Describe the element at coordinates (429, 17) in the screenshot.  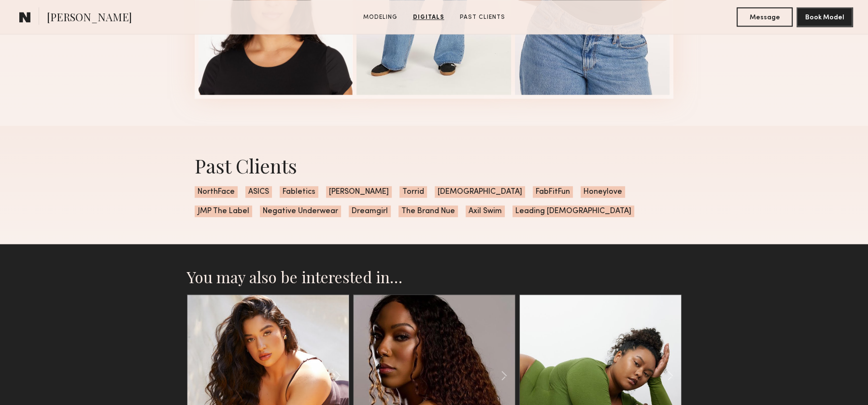
I see `a: Digitals` at that location.